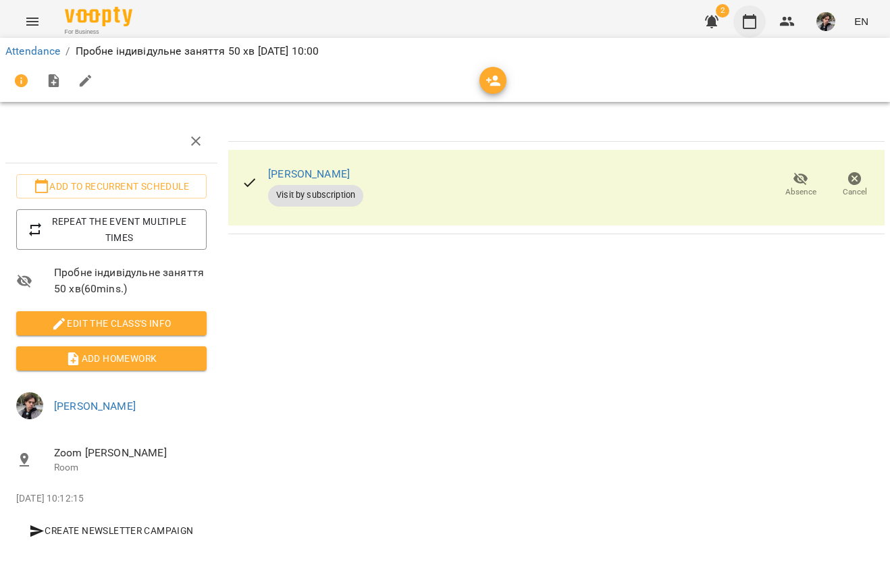  I want to click on button: Add to recurrent schedule, so click(111, 186).